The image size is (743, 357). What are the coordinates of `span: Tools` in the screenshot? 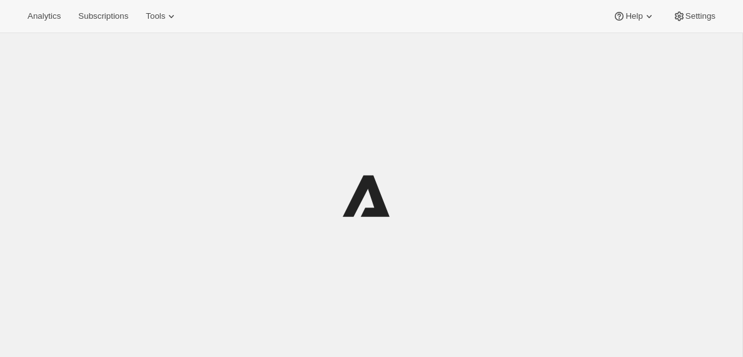 It's located at (155, 16).